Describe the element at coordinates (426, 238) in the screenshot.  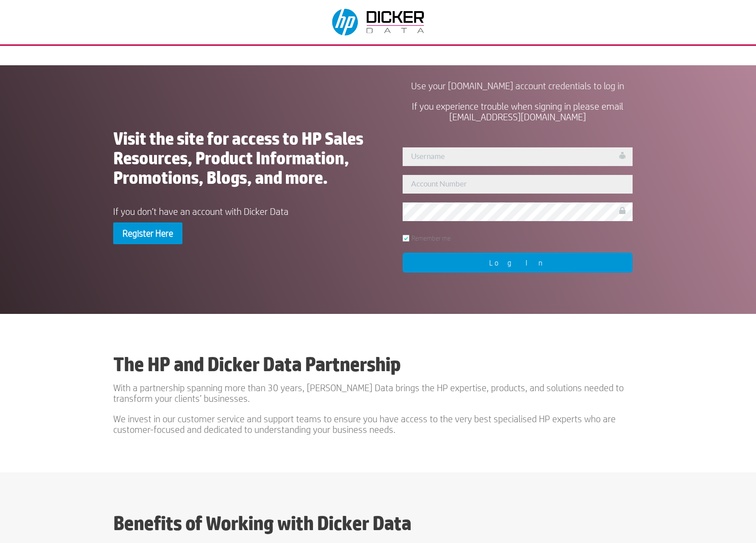
I see `label: Remember me` at that location.